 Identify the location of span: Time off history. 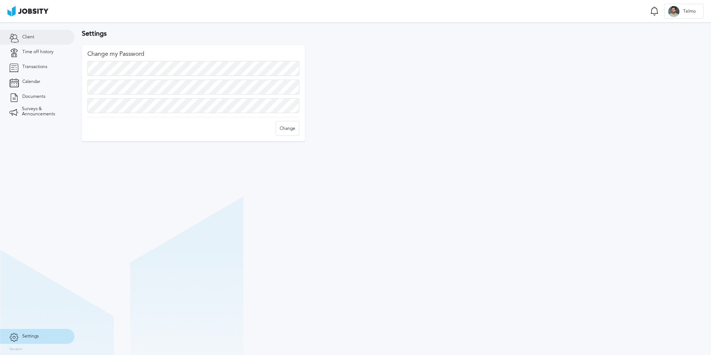
(38, 52).